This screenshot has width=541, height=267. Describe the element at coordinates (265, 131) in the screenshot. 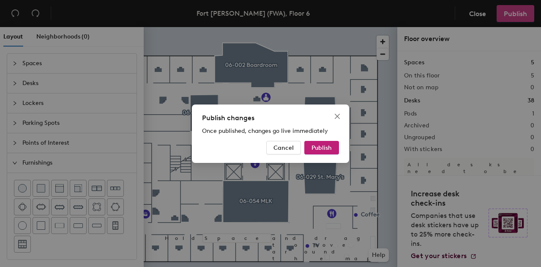

I see `span: Once published, changes go live immediately` at that location.